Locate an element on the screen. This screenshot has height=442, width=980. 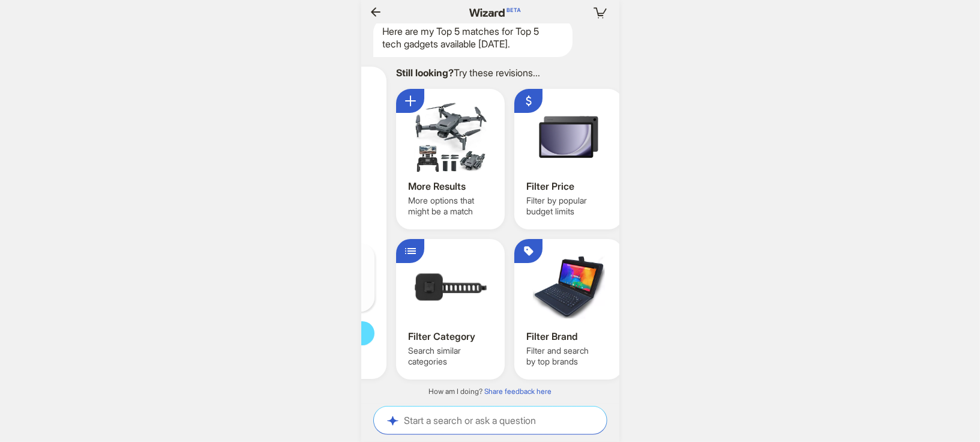
div: Filter Brand is located at coordinates (569, 336).